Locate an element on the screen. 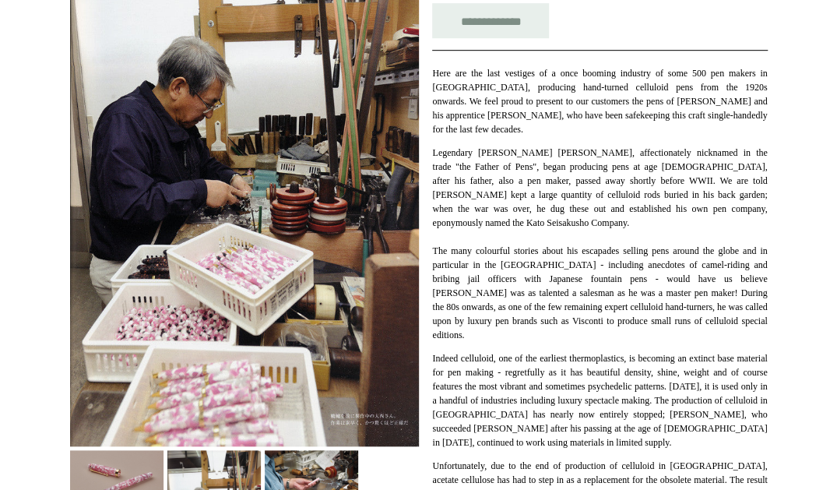 This screenshot has width=837, height=490. p: Indeed celluloid, one of the earliest thermoplastics, is becoming an extinct base material for pe... is located at coordinates (600, 400).